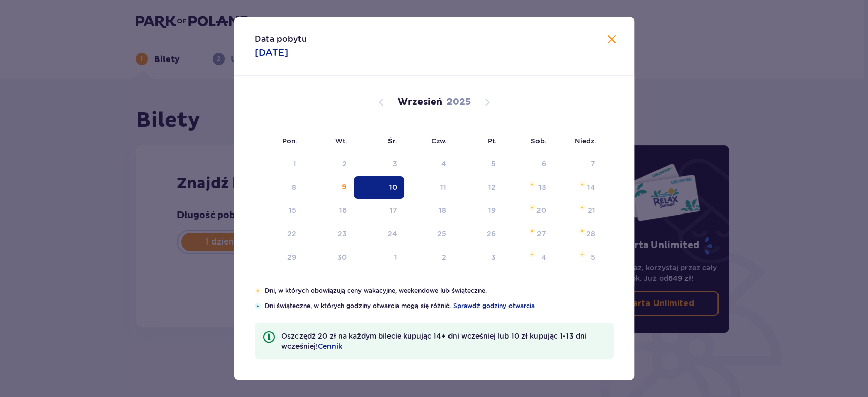 This screenshot has width=868, height=397. Describe the element at coordinates (279, 211) in the screenshot. I see `td: poniedziałek, 15 września 2025` at that location.